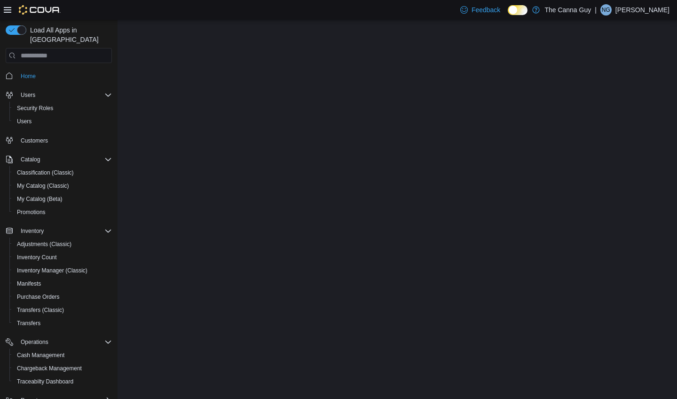 Image resolution: width=677 pixels, height=399 pixels. I want to click on button: Inventory Manager (Classic), so click(63, 270).